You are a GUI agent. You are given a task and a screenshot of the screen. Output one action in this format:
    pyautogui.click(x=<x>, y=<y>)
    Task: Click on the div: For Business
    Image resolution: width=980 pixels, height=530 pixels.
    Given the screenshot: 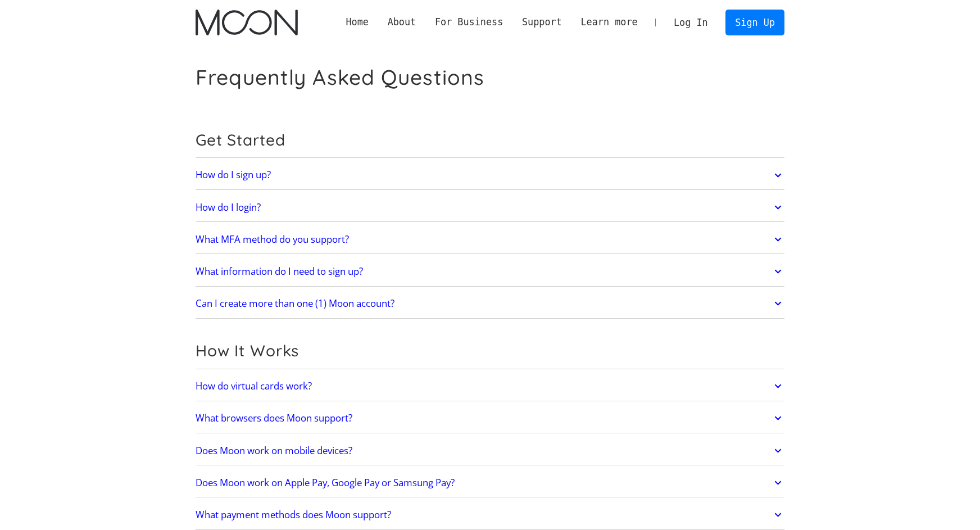 What is the action you would take?
    pyautogui.click(x=469, y=22)
    